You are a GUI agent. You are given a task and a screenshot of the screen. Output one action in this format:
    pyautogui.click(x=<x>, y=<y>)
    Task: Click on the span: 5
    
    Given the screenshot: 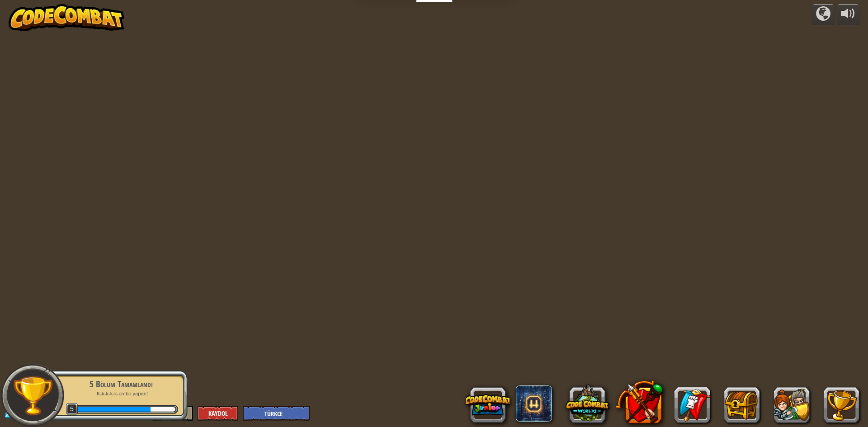 What is the action you would take?
    pyautogui.click(x=72, y=409)
    